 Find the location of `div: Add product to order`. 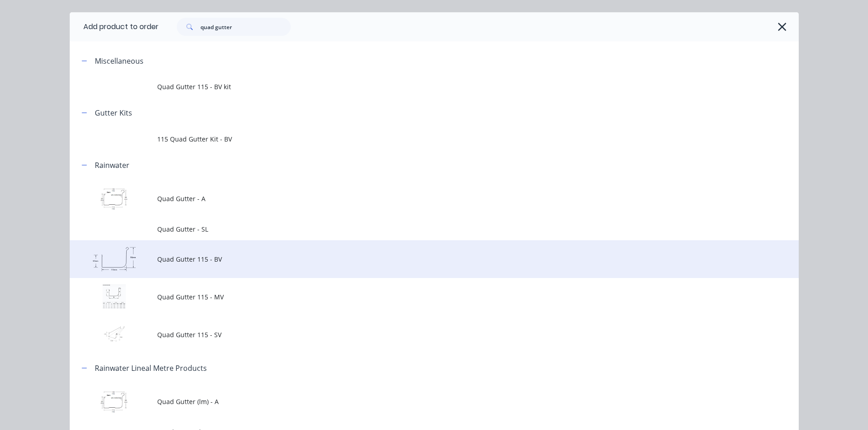

div: Add product to order is located at coordinates (114, 27).